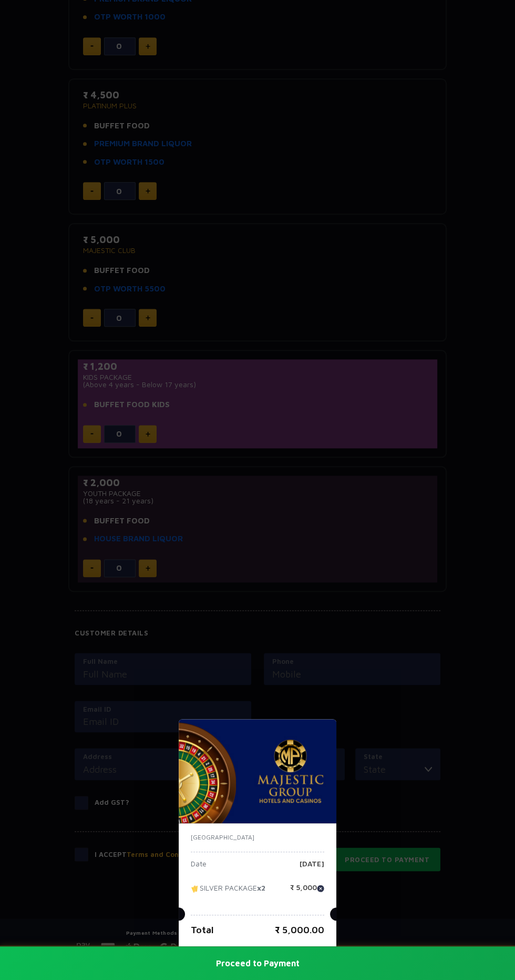 This screenshot has width=515, height=980. Describe the element at coordinates (195, 889) in the screenshot. I see `img: tikcet` at that location.